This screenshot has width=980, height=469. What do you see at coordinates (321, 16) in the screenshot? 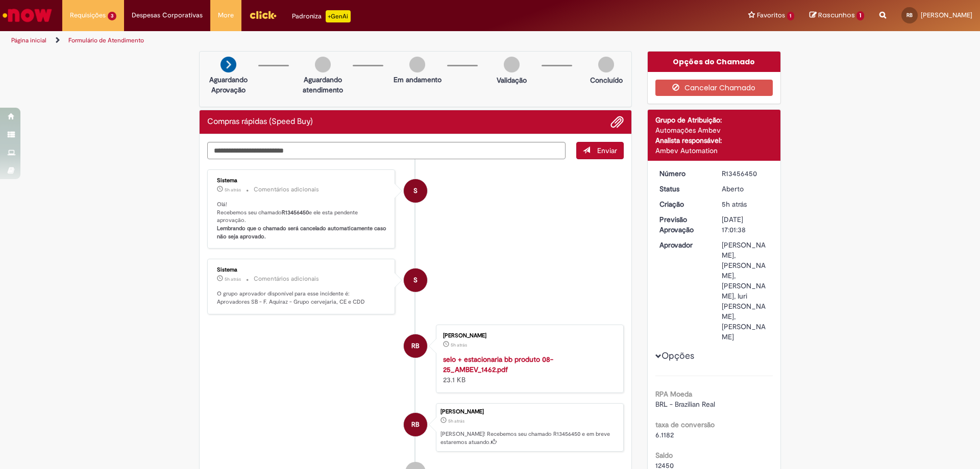
I see `div: Padroniza` at bounding box center [321, 16].